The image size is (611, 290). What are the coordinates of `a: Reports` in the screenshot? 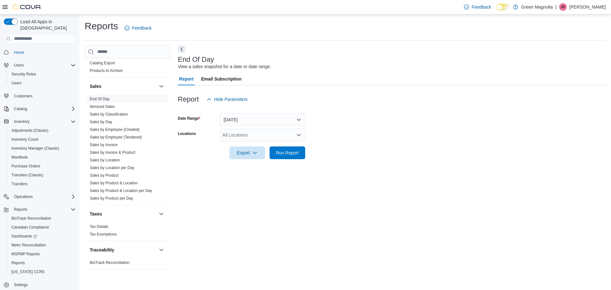 It's located at (18, 263).